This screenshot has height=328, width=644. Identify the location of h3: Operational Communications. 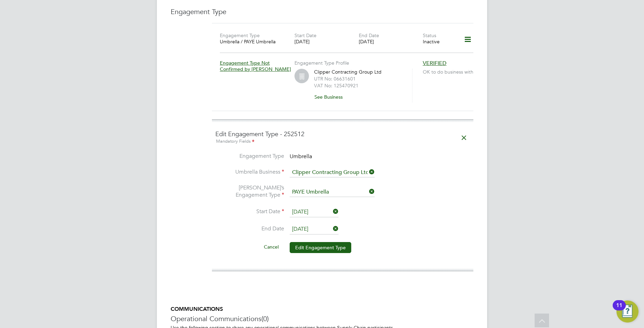
(322, 319).